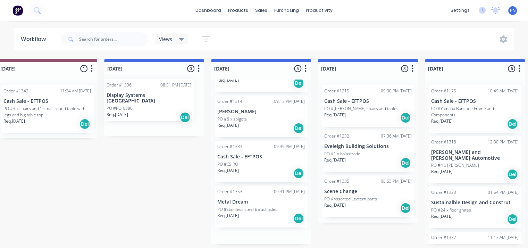 The width and height of the screenshot is (528, 248). Describe the element at coordinates (208, 10) in the screenshot. I see `a: dashboard` at that location.